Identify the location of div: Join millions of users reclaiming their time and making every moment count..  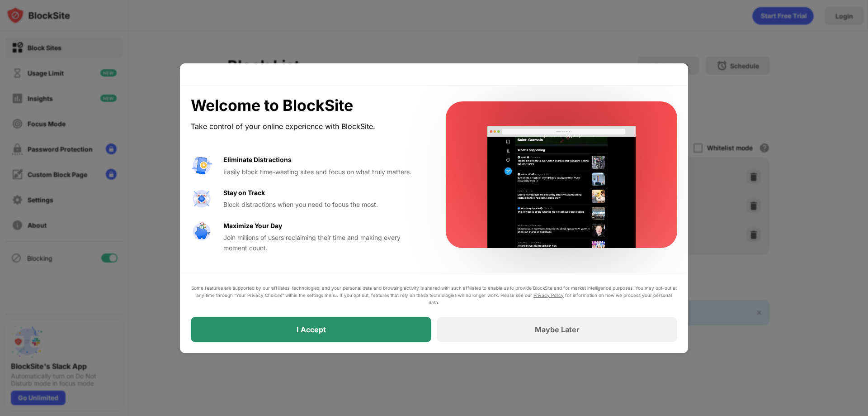
(323, 243).